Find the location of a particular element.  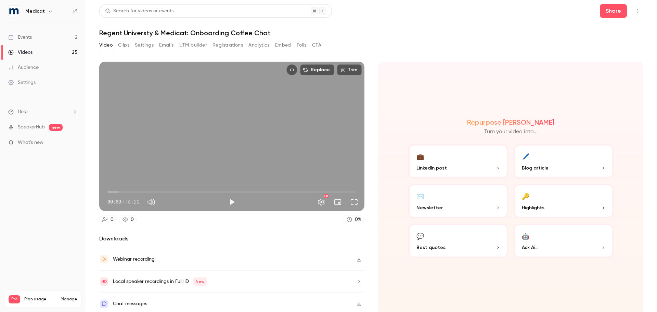

div: Play is located at coordinates (232, 202).